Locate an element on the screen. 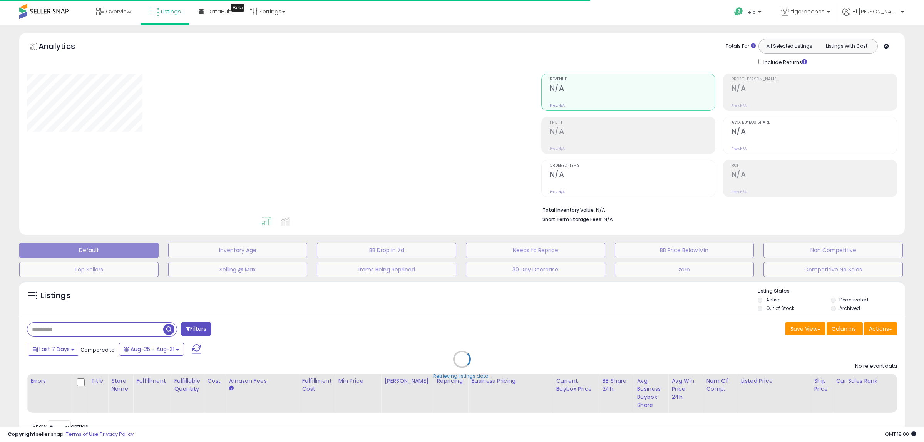 This screenshot has width=924, height=442. div: seller snap | | is located at coordinates (70, 434).